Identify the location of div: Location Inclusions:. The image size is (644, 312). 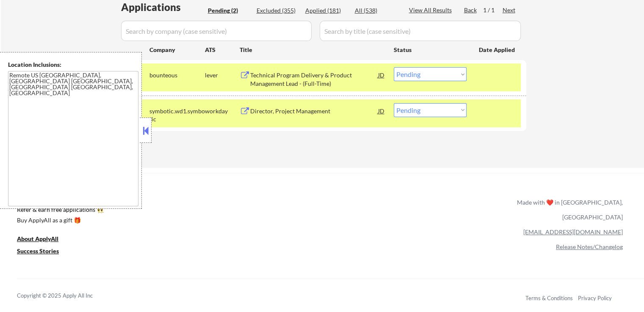
(73, 65).